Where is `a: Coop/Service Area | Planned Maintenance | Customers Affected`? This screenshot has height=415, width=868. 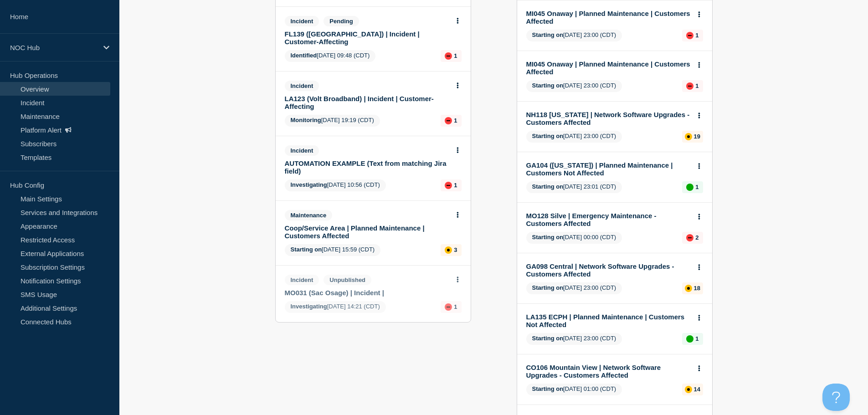
a: Coop/Service Area | Planned Maintenance | Customers Affected is located at coordinates (367, 232).